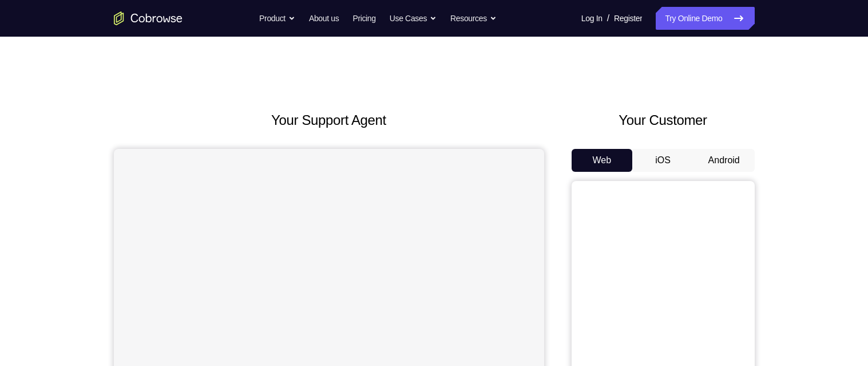 The height and width of the screenshot is (366, 868). What do you see at coordinates (148, 18) in the screenshot?
I see `a: Go to the home page` at bounding box center [148, 18].